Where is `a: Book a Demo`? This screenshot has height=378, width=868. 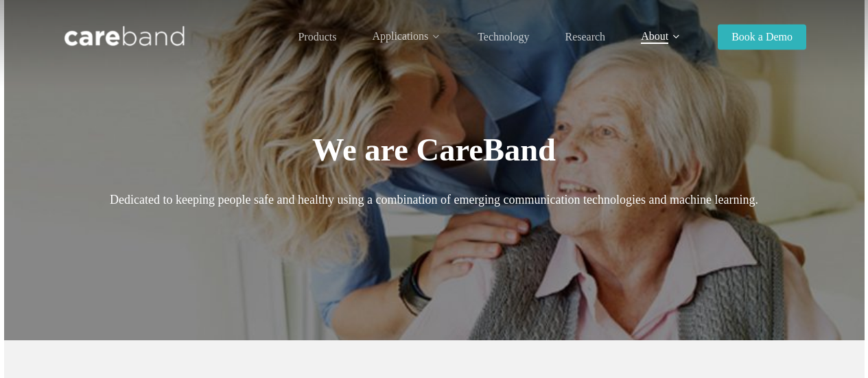 a: Book a Demo is located at coordinates (761, 37).